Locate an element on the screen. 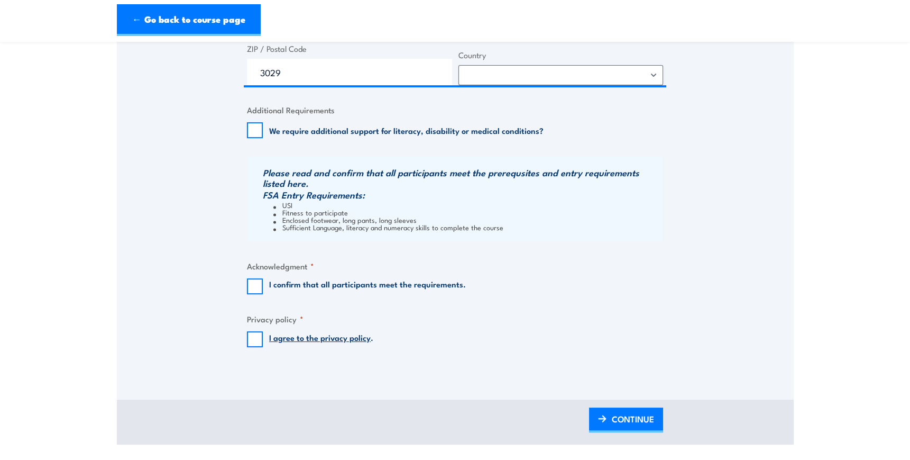  legend: Additional Requirements is located at coordinates (291, 109).